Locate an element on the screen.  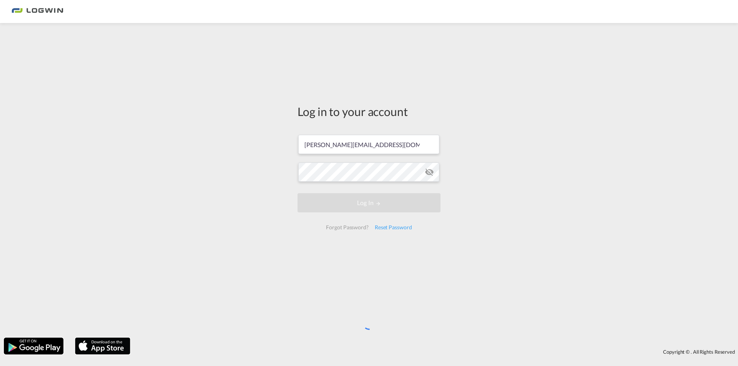
div: Forgot Password? is located at coordinates (347, 228).